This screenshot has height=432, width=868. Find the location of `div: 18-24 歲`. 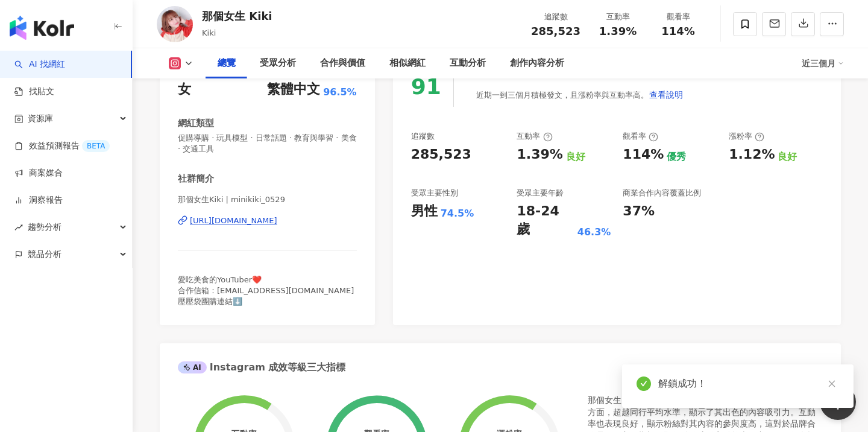

div: 18-24 歲 is located at coordinates (545, 221).